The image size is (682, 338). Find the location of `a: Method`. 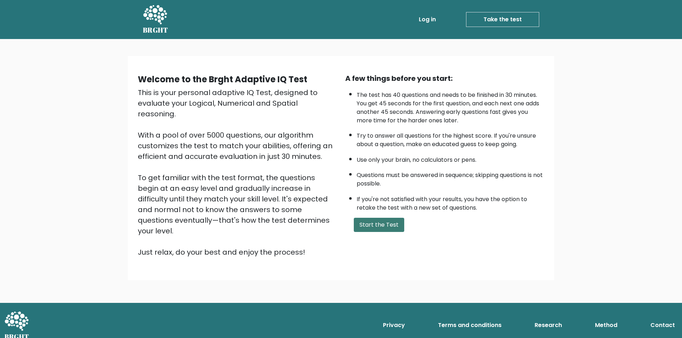

a: Method is located at coordinates (606, 326).